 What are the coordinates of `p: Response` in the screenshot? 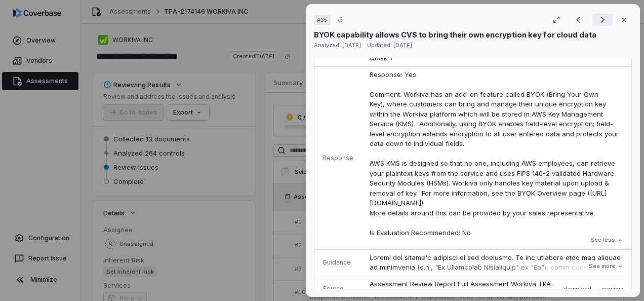 It's located at (337, 158).